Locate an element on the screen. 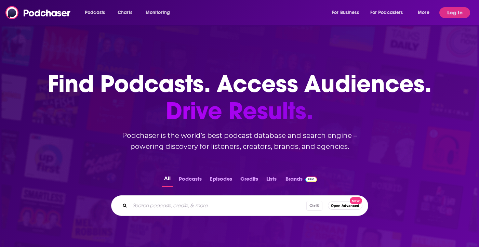 The height and width of the screenshot is (247, 479). button: Lists is located at coordinates (272, 180).